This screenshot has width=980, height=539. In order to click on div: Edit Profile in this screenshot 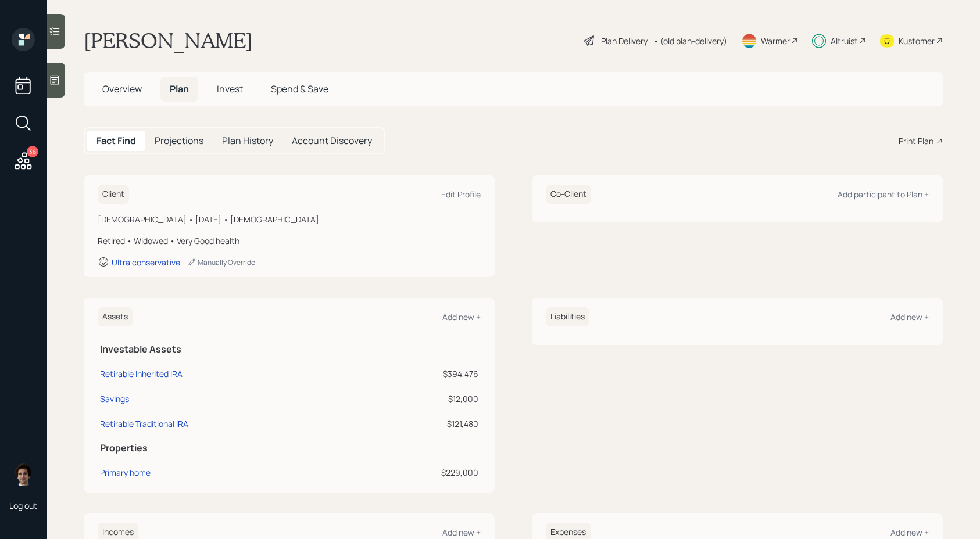, I will do `click(461, 194)`.